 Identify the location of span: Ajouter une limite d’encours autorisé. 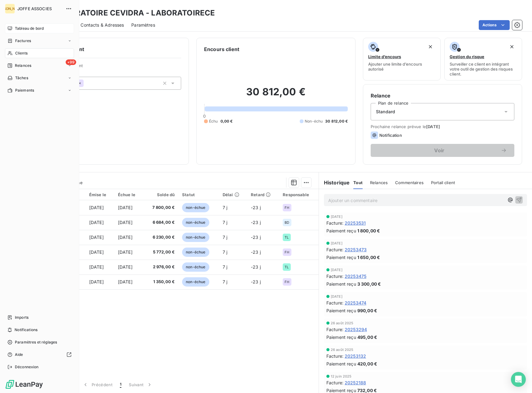
(401, 67).